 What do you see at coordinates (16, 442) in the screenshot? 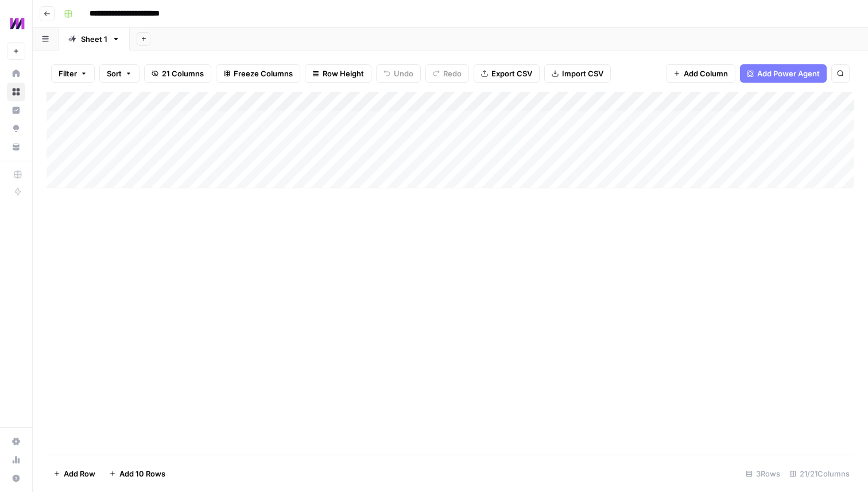
I see `a: Settings` at bounding box center [16, 442].